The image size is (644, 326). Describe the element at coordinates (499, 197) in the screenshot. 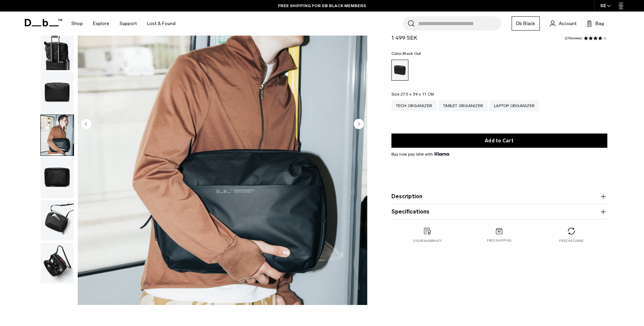

I see `button: Description` at that location.